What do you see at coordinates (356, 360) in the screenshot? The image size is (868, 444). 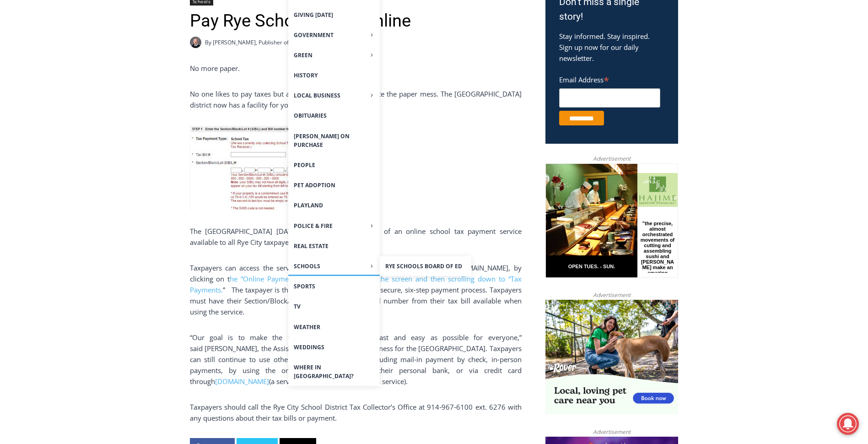 I see `p: “Our goal is to make the tax payment process as fast and easy as possible for everyone,” said [PE...` at bounding box center [356, 360].